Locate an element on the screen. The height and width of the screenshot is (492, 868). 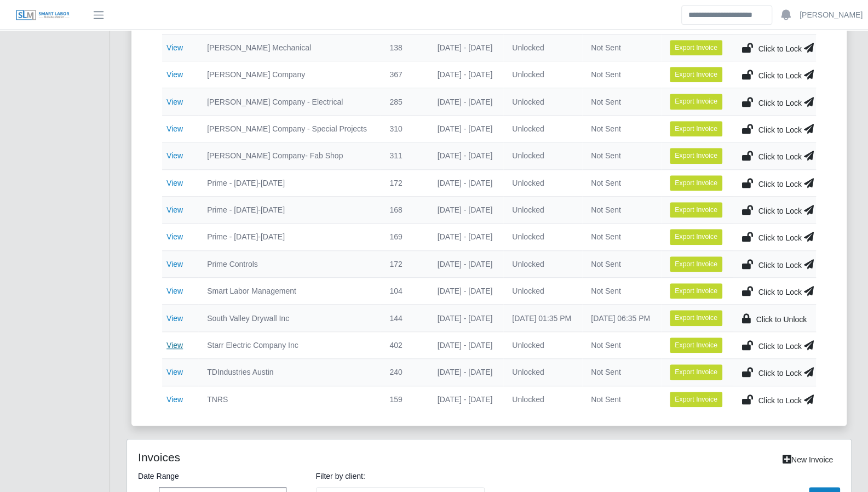
td: 310 is located at coordinates (404, 128).